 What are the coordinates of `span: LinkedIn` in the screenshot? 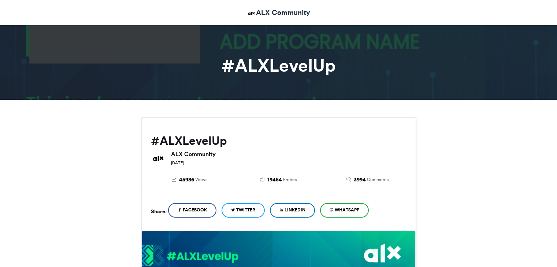 It's located at (295, 210).